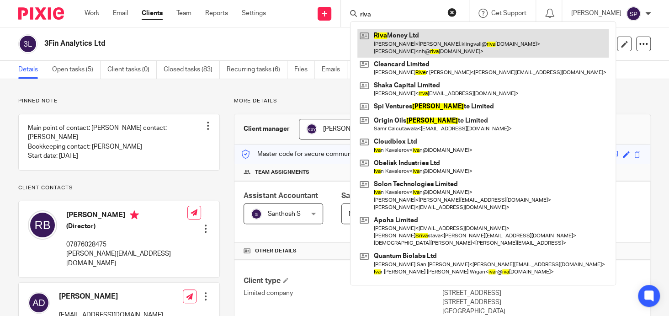 This screenshot has height=316, width=669. I want to click on h3: Client manager, so click(267, 129).